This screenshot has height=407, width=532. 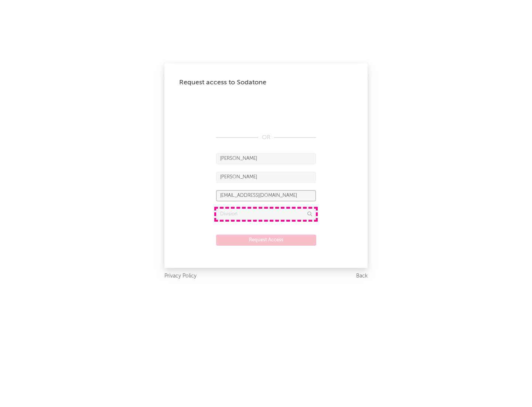 What do you see at coordinates (266, 240) in the screenshot?
I see `button: Request Access` at bounding box center [266, 240].